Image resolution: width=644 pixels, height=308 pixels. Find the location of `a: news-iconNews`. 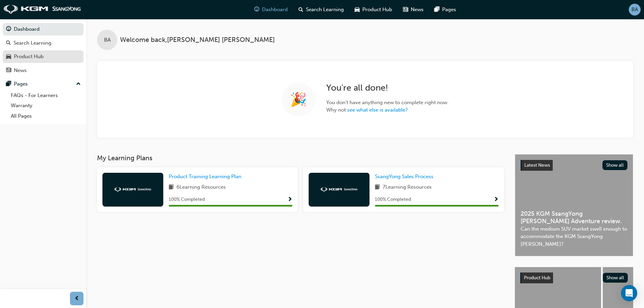

a: news-iconNews is located at coordinates (413, 9).